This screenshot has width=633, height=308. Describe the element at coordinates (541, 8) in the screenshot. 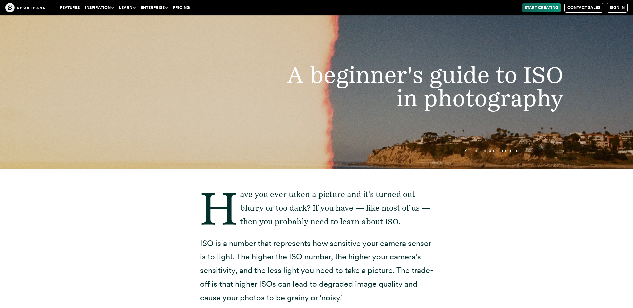

I see `a: Start Creating` at that location.